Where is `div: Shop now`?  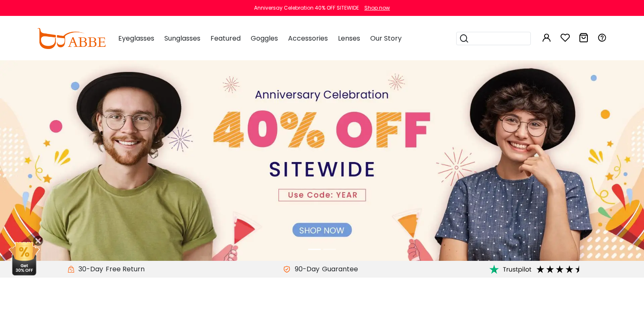 div: Shop now is located at coordinates (377, 8).